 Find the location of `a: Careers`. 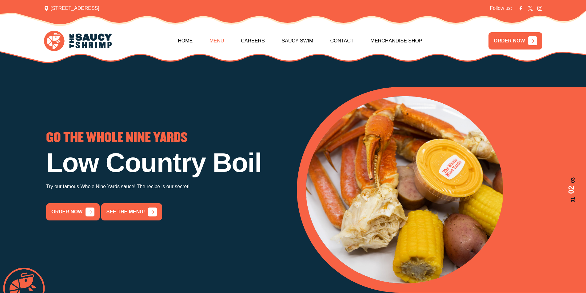

a: Careers is located at coordinates (252, 41).